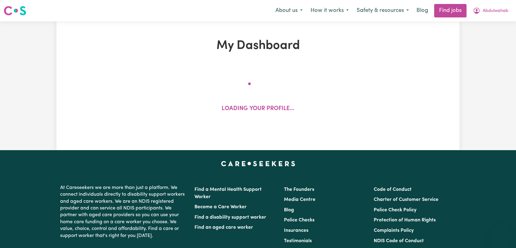 This screenshot has height=248, width=516. I want to click on a: Police Check Policy, so click(395, 210).